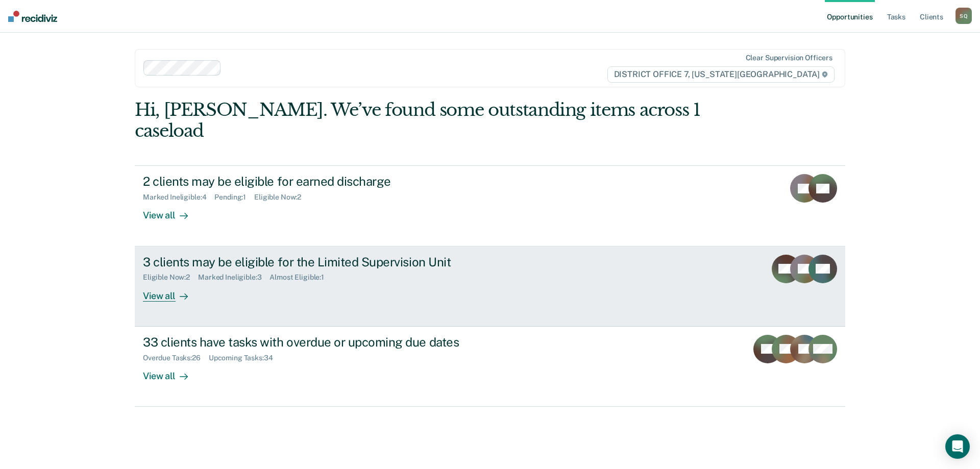  I want to click on div: Marked Ineligible : 4, so click(178, 197).